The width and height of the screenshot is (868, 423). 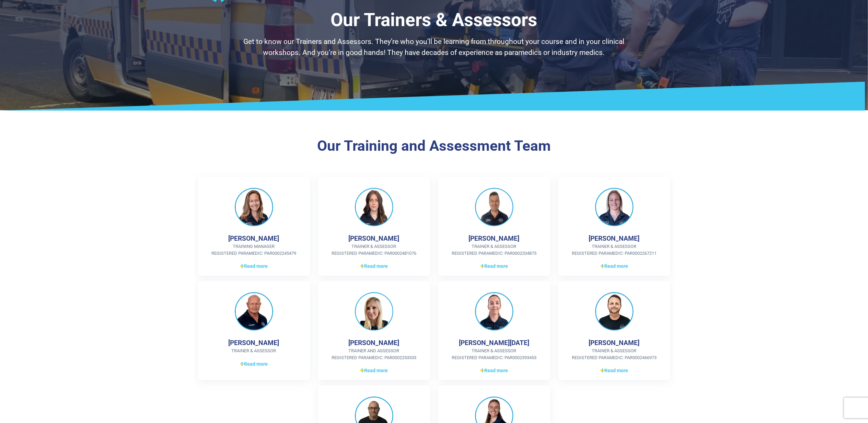 I want to click on img: Betina Ellul, so click(x=374, y=207).